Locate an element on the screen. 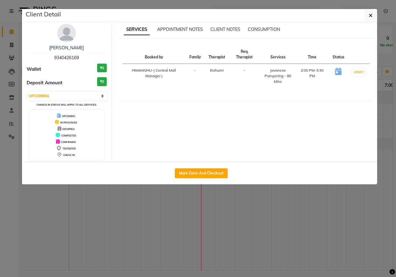 The height and width of the screenshot is (277, 396). span: Wallet is located at coordinates (34, 69).